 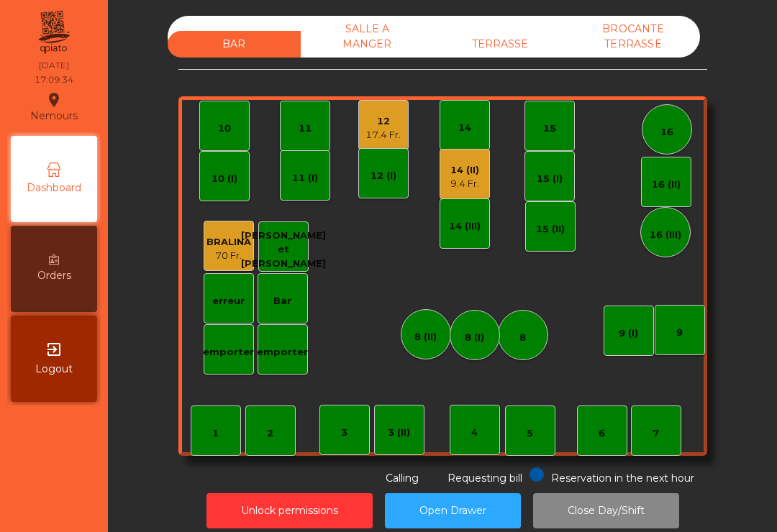 What do you see at coordinates (485, 479) in the screenshot?
I see `span: Requesting bill` at bounding box center [485, 479].